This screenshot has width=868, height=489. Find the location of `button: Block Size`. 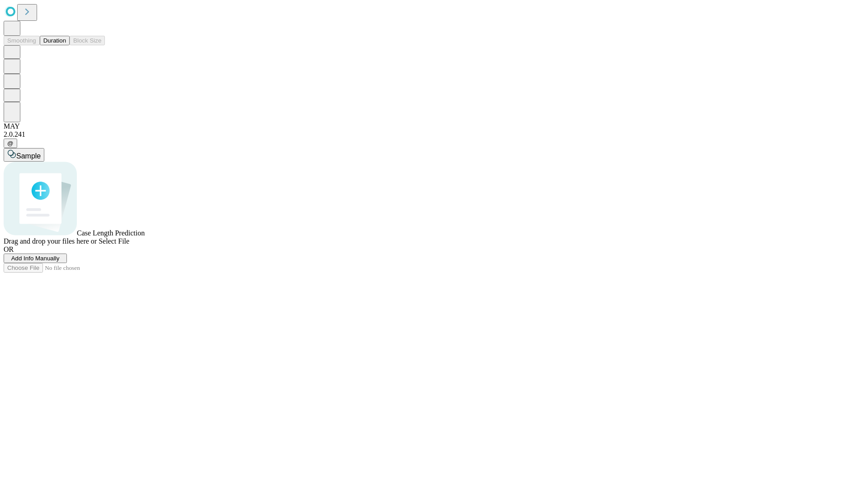

button: Block Size is located at coordinates (87, 40).